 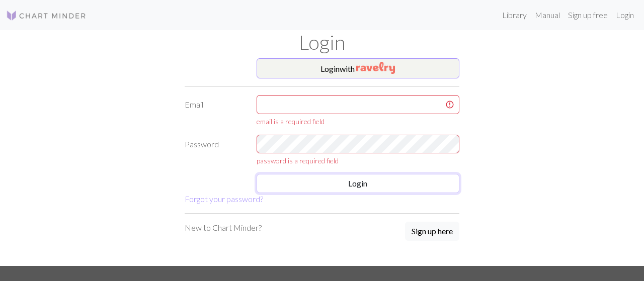 I want to click on p: New to Chart Minder?, so click(x=223, y=228).